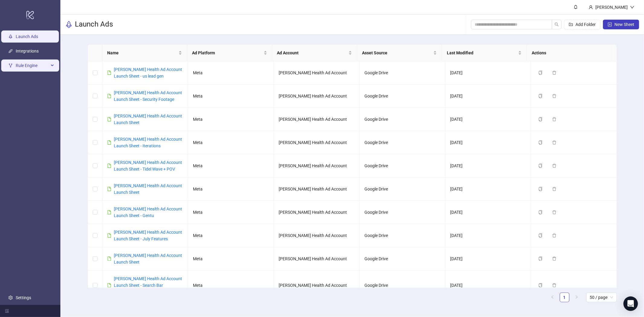 Image resolution: width=644 pixels, height=317 pixels. What do you see at coordinates (312, 52) in the screenshot?
I see `span: Ad Account` at bounding box center [312, 52].